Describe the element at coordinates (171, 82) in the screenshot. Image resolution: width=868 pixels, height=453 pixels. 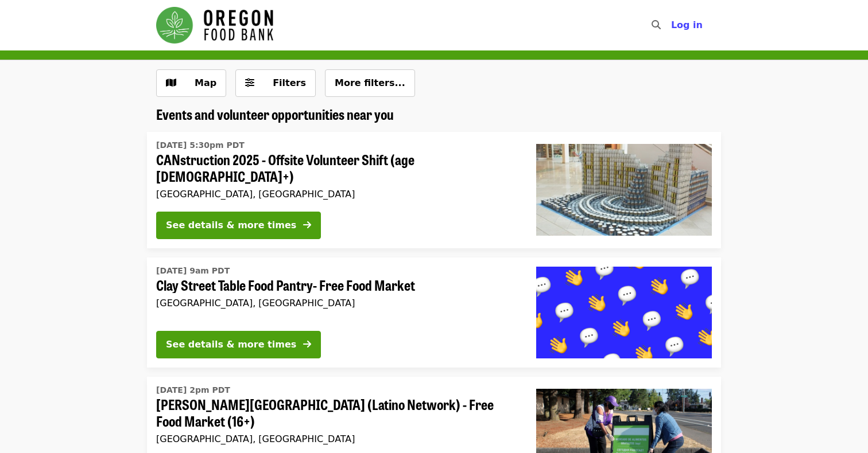
I see `i: map icon` at that location.